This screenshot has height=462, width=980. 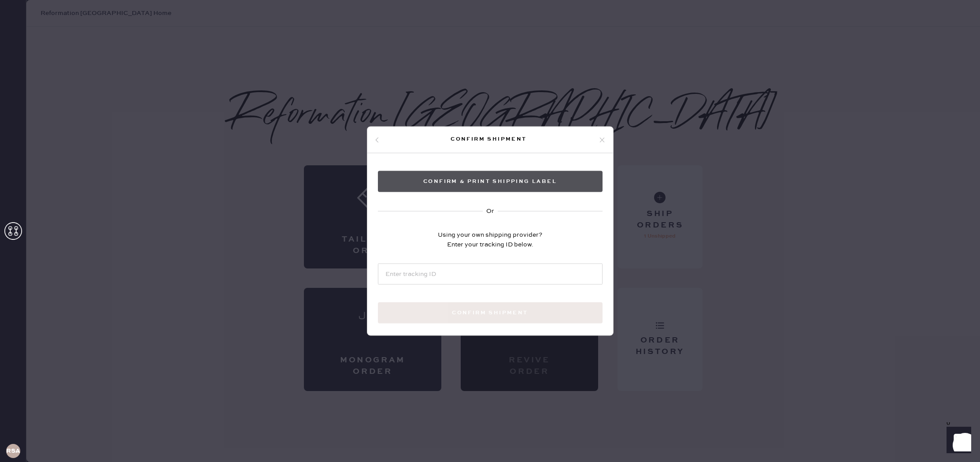 What do you see at coordinates (489, 139) in the screenshot?
I see `div: Confirm shipment` at bounding box center [489, 139].